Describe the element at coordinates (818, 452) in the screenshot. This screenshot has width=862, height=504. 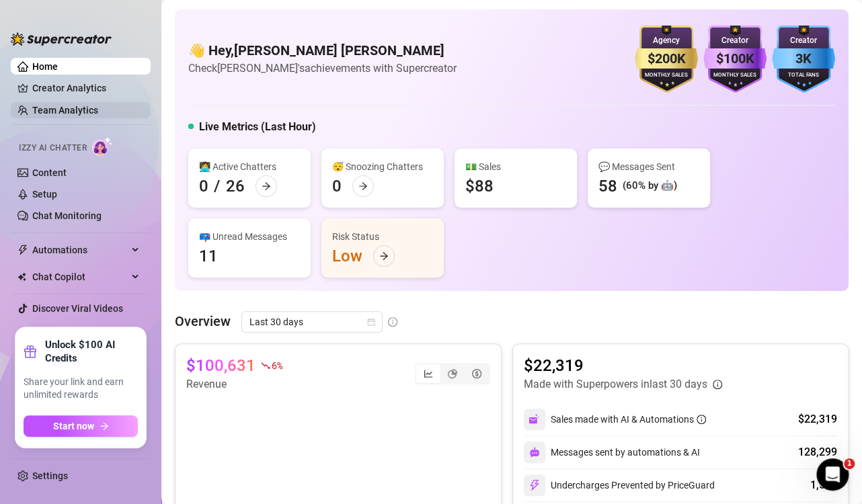
I see `div: 128,299` at that location.